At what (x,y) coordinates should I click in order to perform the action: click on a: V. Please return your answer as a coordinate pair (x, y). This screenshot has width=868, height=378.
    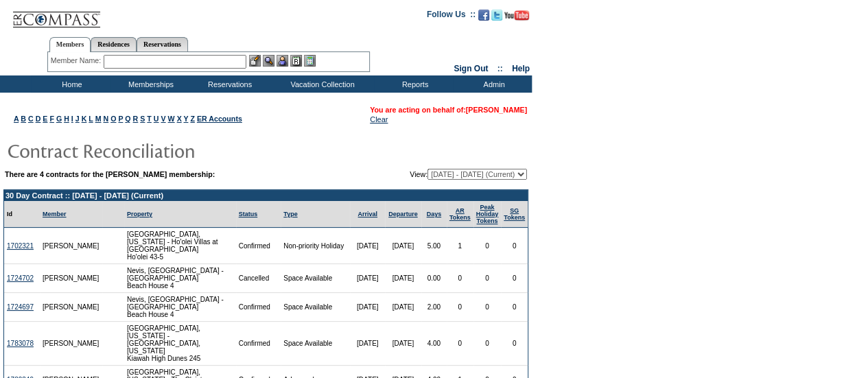
    Looking at the image, I should click on (162, 119).